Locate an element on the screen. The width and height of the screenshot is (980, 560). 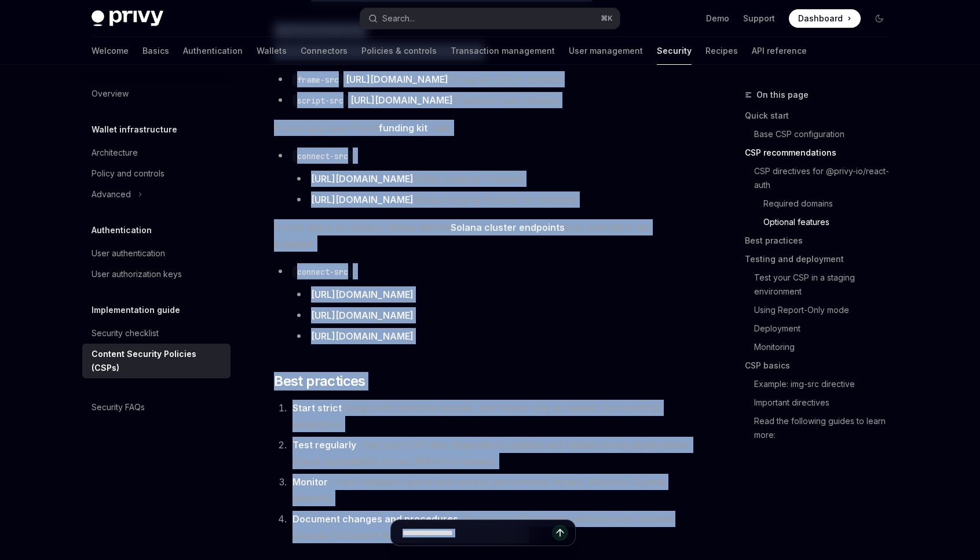
a: CSP directives for @privy-io/react-auth is located at coordinates (821, 178).